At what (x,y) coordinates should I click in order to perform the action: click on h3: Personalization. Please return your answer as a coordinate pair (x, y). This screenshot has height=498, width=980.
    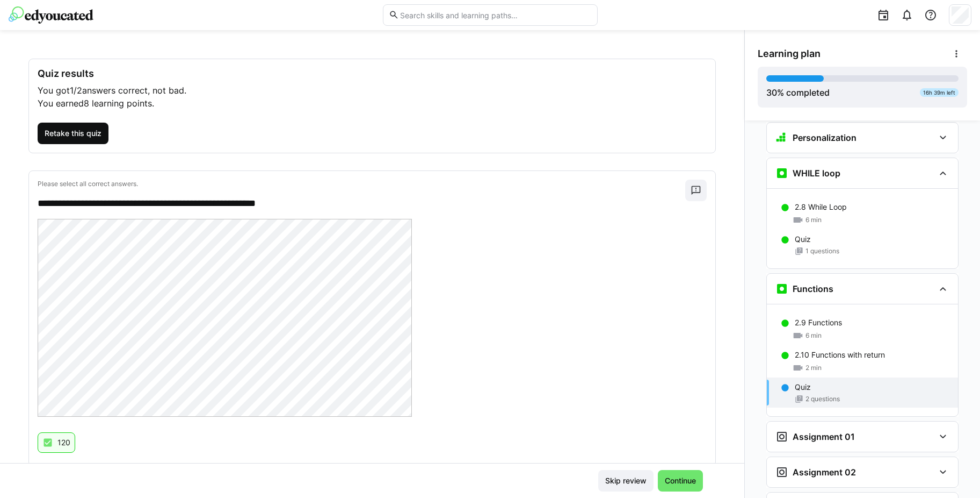
    Looking at the image, I should click on (825, 138).